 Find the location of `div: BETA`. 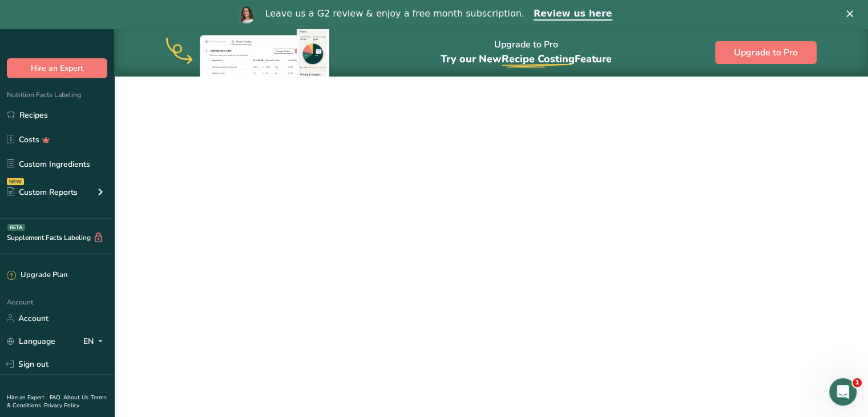

div: BETA is located at coordinates (16, 227).